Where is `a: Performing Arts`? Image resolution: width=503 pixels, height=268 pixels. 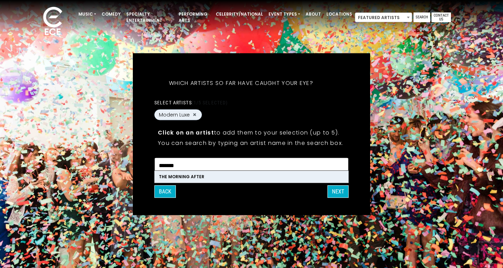 a: Performing Arts is located at coordinates (194, 17).